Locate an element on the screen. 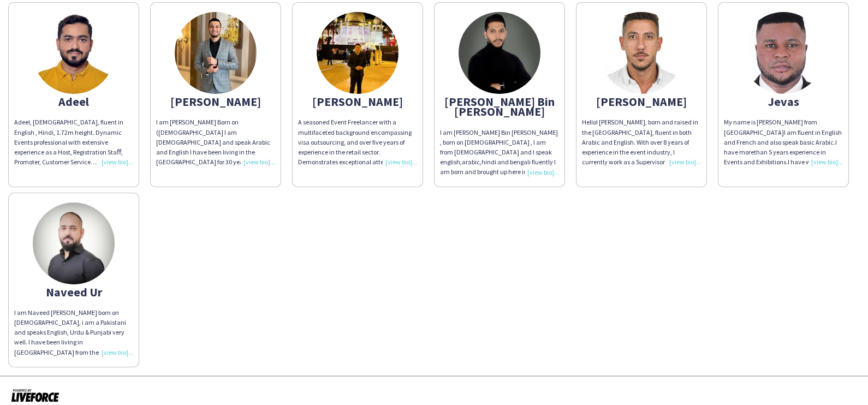 Image resolution: width=868 pixels, height=405 pixels. div: Naveed Ur is located at coordinates (74, 292).